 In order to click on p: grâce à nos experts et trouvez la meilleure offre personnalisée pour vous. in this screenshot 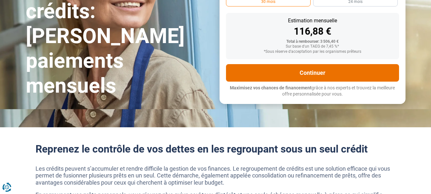, I will do `click(313, 91)`.